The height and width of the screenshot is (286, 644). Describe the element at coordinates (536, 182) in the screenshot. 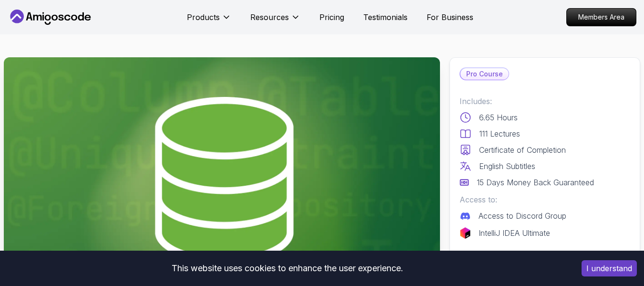

I see `p: 15 Days Money Back Guaranteed` at that location.